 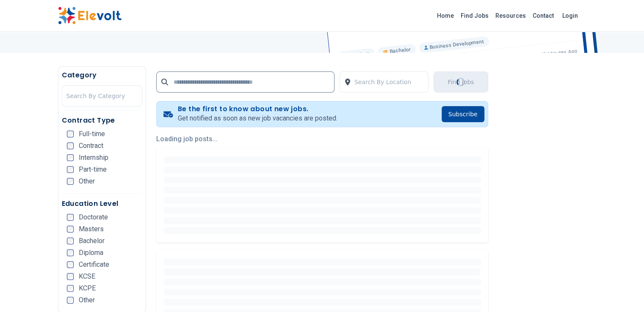 I want to click on input: Diploma, so click(x=70, y=253).